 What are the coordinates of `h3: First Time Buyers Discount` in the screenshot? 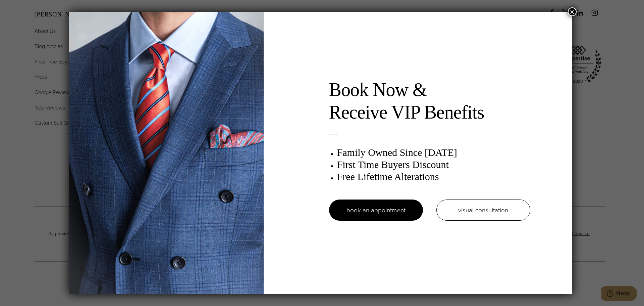 It's located at (434, 165).